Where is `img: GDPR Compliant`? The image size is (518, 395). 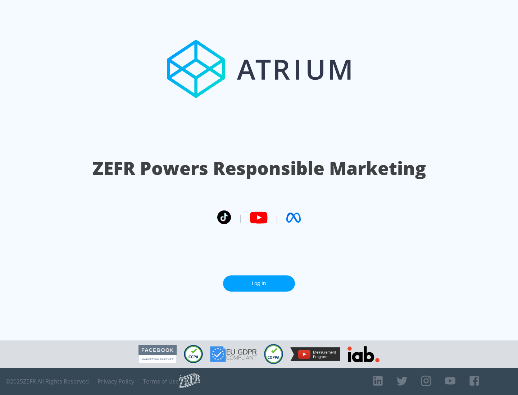
img: GDPR Compliant is located at coordinates (233, 354).